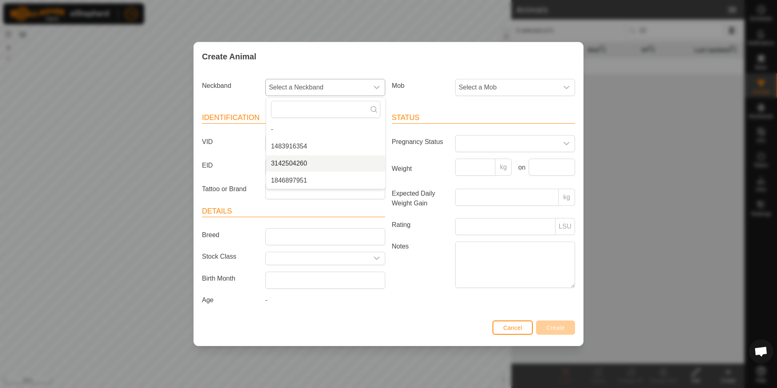 The width and height of the screenshot is (777, 388). What do you see at coordinates (289, 163) in the screenshot?
I see `span: 3142504260` at bounding box center [289, 163].